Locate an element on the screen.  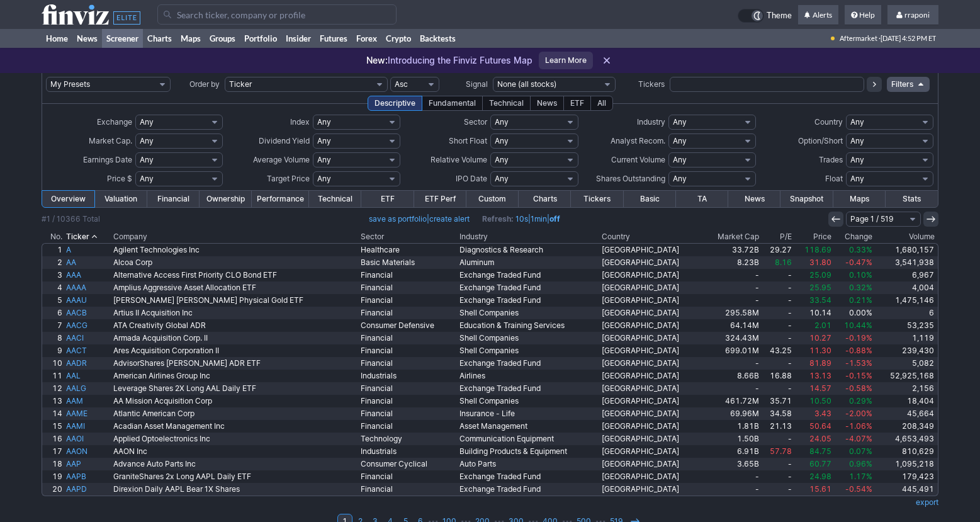
a: 81.89 is located at coordinates (813, 363).